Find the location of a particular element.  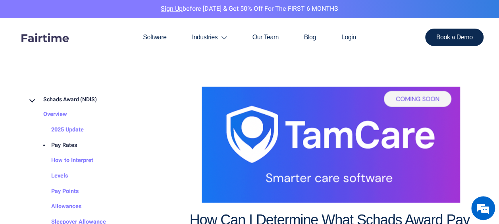

a: Pay Rates is located at coordinates (56, 145).